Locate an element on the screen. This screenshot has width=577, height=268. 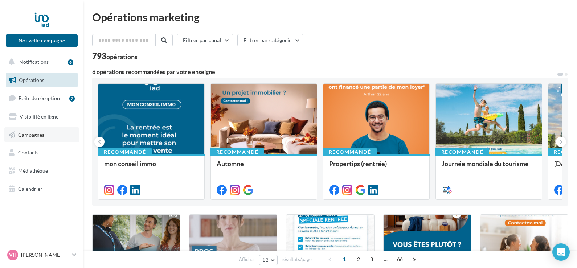
a: Contacts is located at coordinates (42, 153).